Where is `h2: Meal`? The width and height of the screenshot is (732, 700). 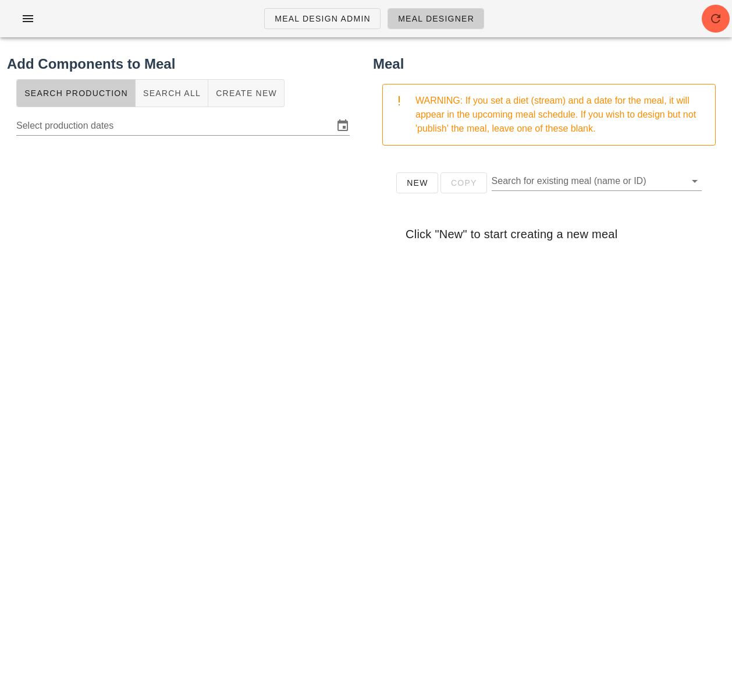
h2: Meal is located at coordinates (549, 64).